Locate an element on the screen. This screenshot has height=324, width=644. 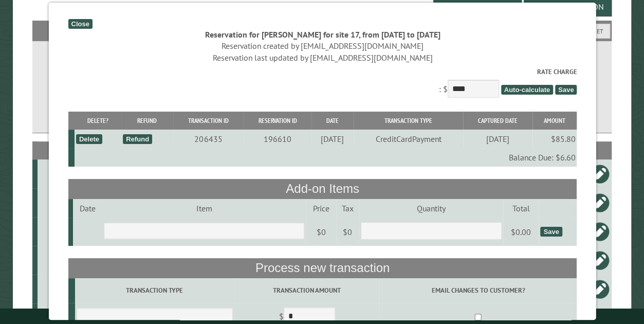
th: Date is located at coordinates (332, 120).